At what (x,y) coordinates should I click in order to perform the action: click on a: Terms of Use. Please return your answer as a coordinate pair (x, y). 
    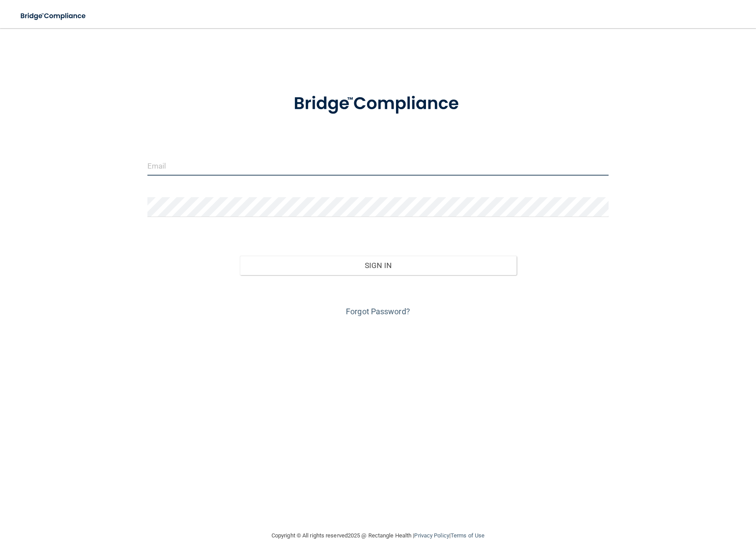
    Looking at the image, I should click on (467, 536).